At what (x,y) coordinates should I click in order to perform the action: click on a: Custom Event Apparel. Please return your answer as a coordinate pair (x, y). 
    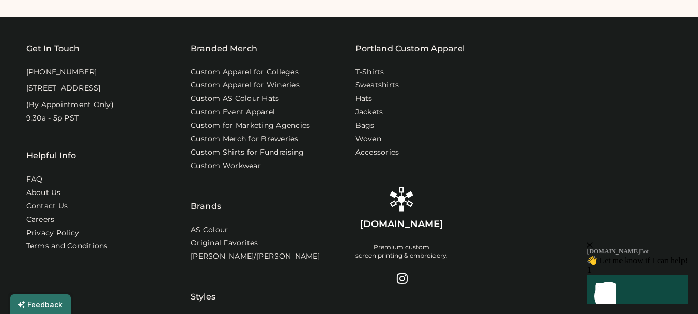
    Looking at the image, I should click on (233, 112).